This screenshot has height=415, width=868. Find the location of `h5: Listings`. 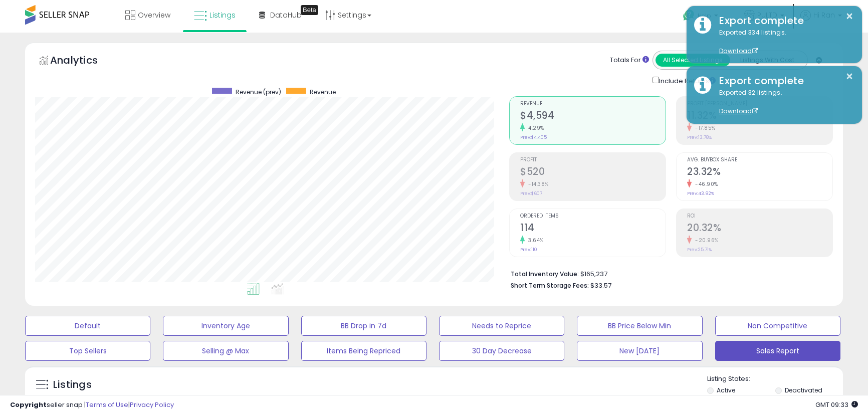

h5: Listings is located at coordinates (72, 385).